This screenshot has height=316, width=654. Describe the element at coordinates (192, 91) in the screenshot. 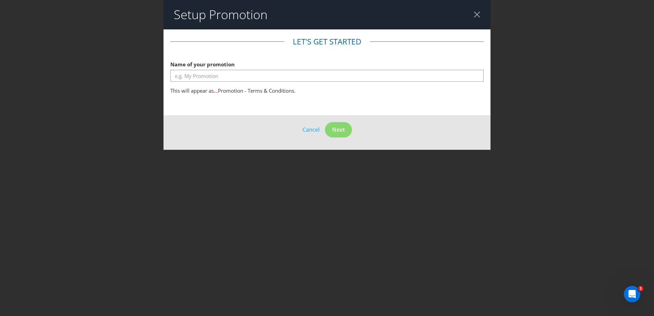

I see `span: This will appear as` at that location.